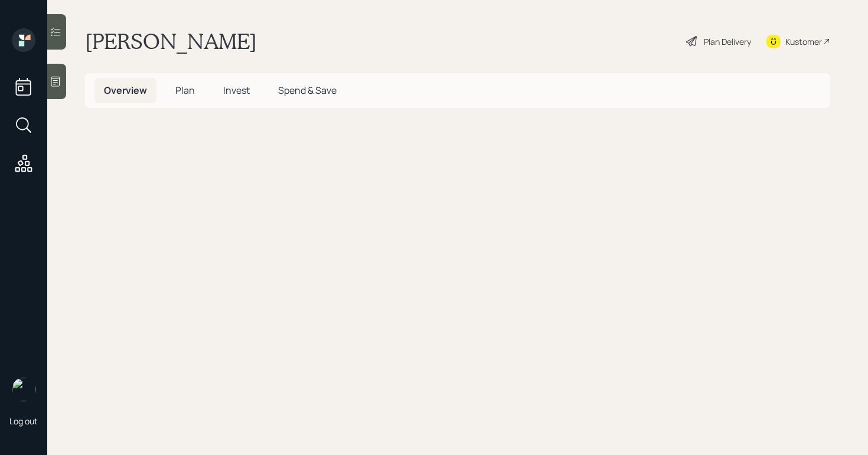 Image resolution: width=868 pixels, height=455 pixels. What do you see at coordinates (24, 390) in the screenshot?
I see `img: aleksandra-headshot.png` at bounding box center [24, 390].